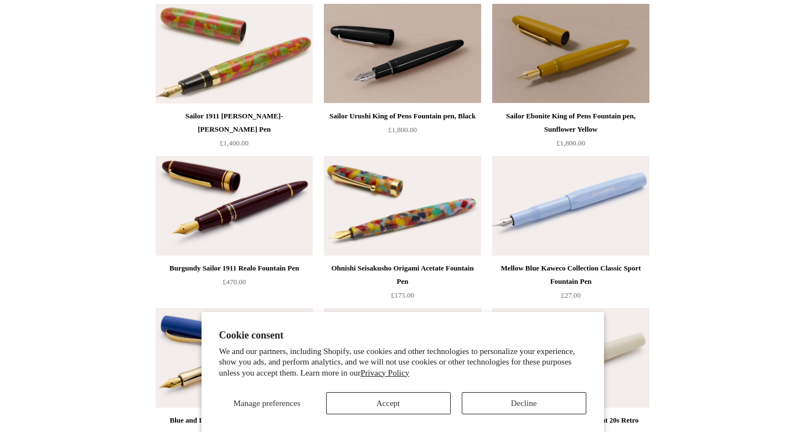 The height and width of the screenshot is (432, 805). What do you see at coordinates (234, 206) in the screenshot?
I see `a: Burgundy Sailor 1911 Realo Fountain Pen Burgundy Sailor 1911 Realo Fountain Pen` at bounding box center [234, 206].